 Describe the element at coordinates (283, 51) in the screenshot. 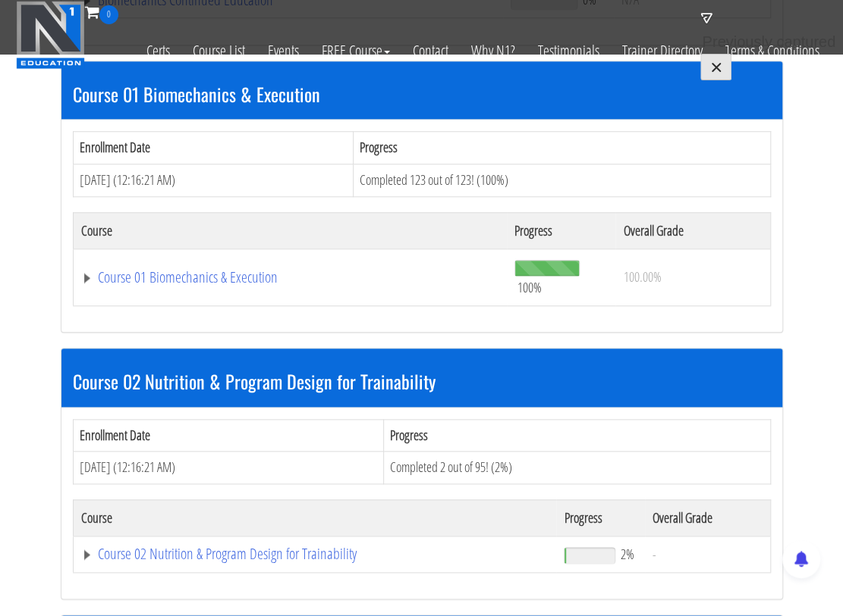

I see `a: Events` at that location.